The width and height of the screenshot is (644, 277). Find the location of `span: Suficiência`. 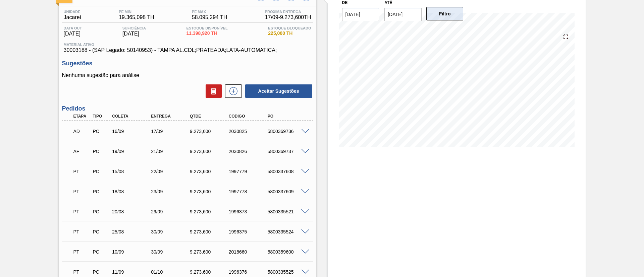

span: Suficiência is located at coordinates (134, 28).